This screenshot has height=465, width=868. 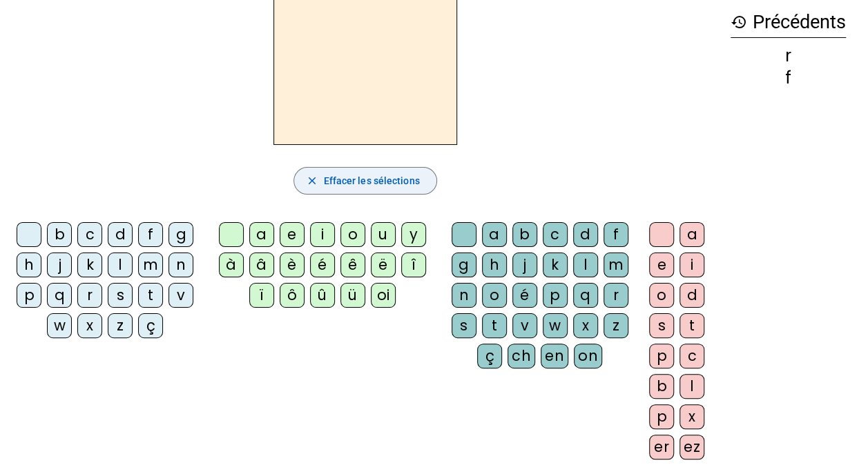 I want to click on div: on, so click(x=587, y=356).